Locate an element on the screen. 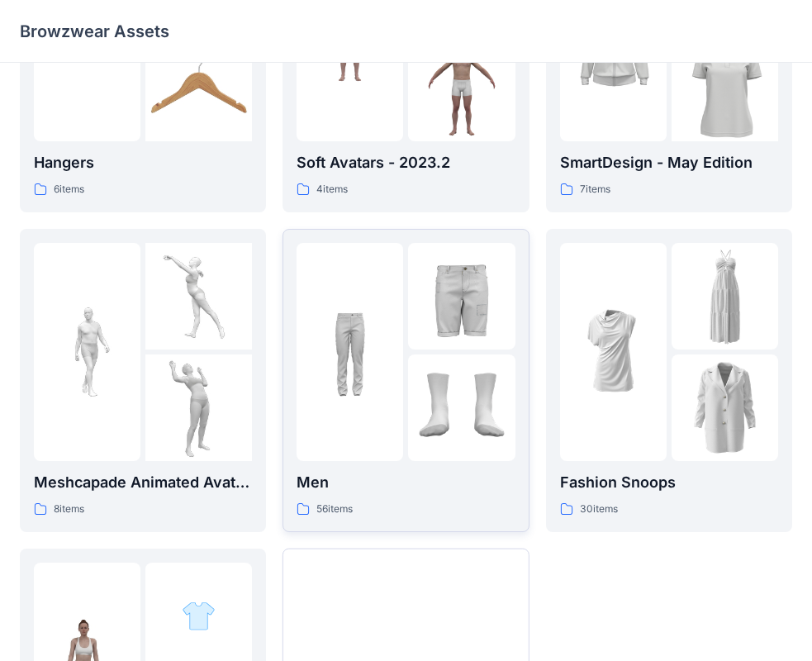 This screenshot has width=812, height=661. p: Hangers is located at coordinates (143, 162).